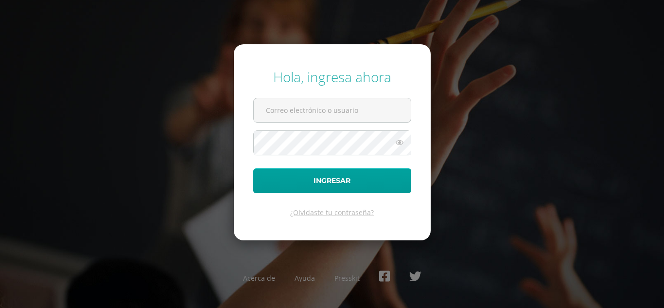 Image resolution: width=664 pixels, height=308 pixels. What do you see at coordinates (305, 278) in the screenshot?
I see `a: Ayuda` at bounding box center [305, 278].